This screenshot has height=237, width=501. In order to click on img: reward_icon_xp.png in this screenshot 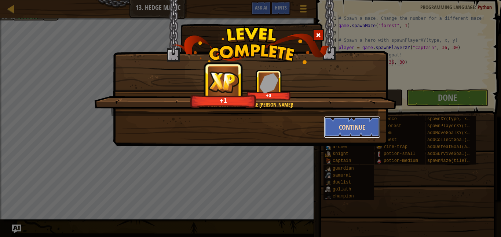, I will do `click(224, 82)`.